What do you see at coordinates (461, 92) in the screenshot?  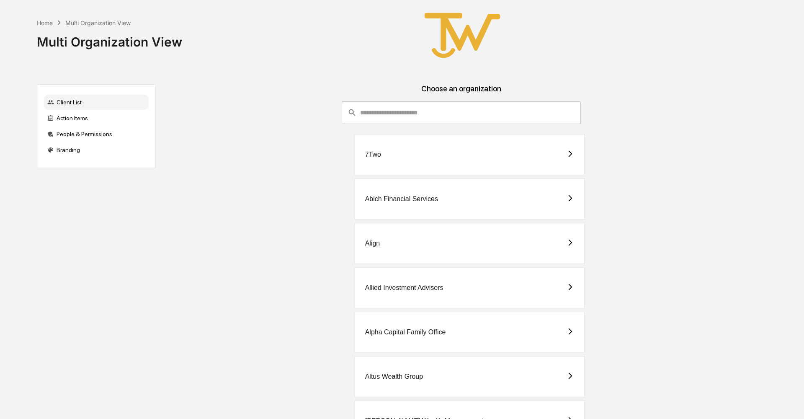 I see `div: Choose an organization` at bounding box center [461, 92].